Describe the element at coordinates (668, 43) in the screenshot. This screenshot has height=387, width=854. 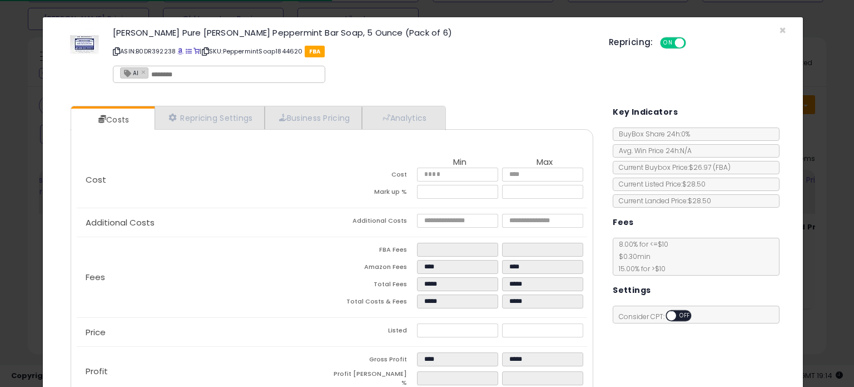
I see `span: ON` at that location.